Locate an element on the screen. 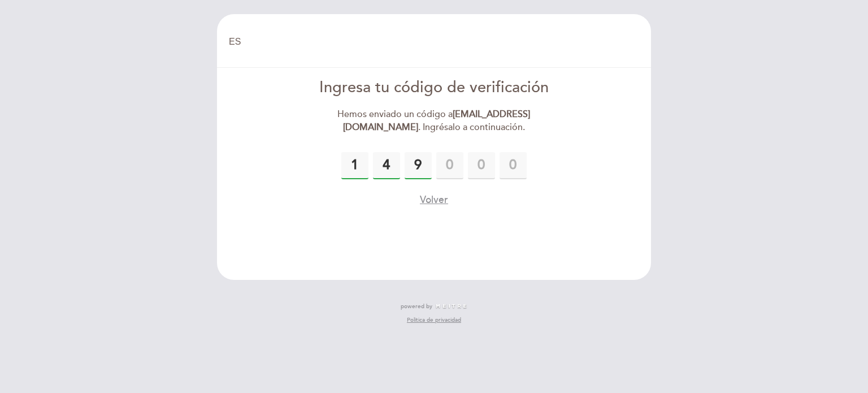 This screenshot has width=868, height=393. a: powered by is located at coordinates (434, 306).